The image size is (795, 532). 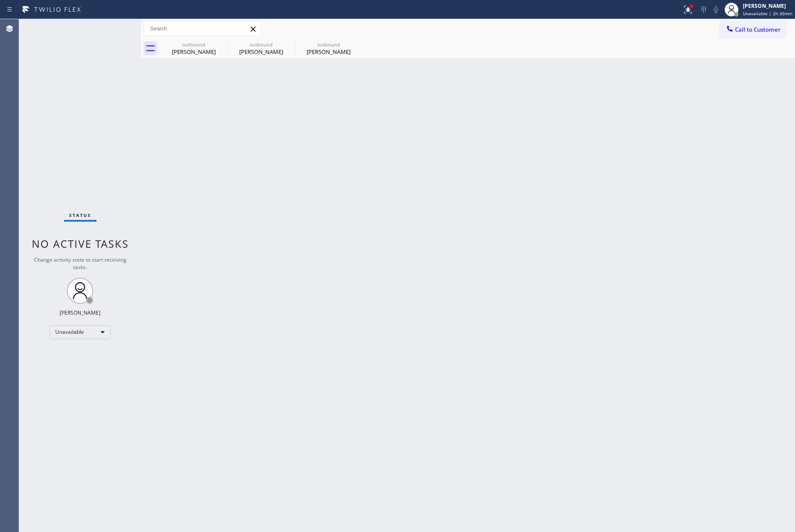 I want to click on span: No active tasks, so click(x=80, y=244).